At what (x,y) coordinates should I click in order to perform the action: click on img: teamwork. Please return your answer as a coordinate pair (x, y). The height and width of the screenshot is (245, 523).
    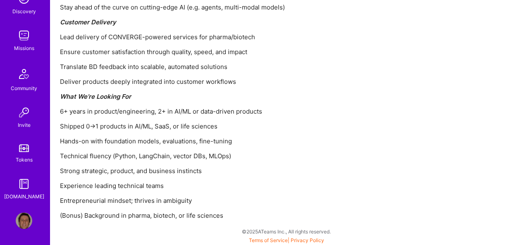
    Looking at the image, I should click on (24, 36).